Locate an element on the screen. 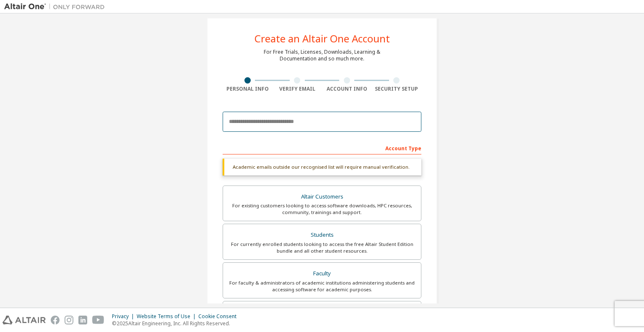  div: Account Type is located at coordinates (322, 148).